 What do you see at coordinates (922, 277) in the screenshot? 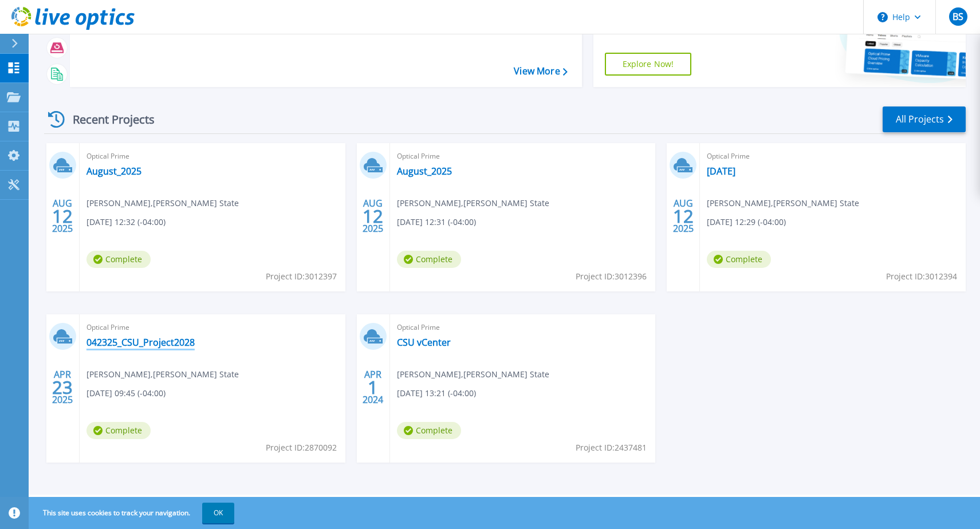
I see `span: Project ID: 3012394` at bounding box center [922, 277].